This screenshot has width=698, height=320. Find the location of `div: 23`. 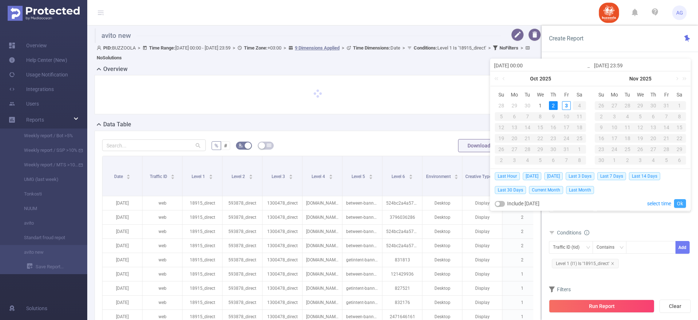

div: 23 is located at coordinates (553, 138).